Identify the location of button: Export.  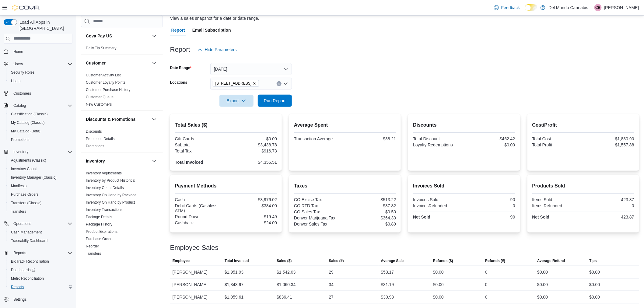
(237, 101).